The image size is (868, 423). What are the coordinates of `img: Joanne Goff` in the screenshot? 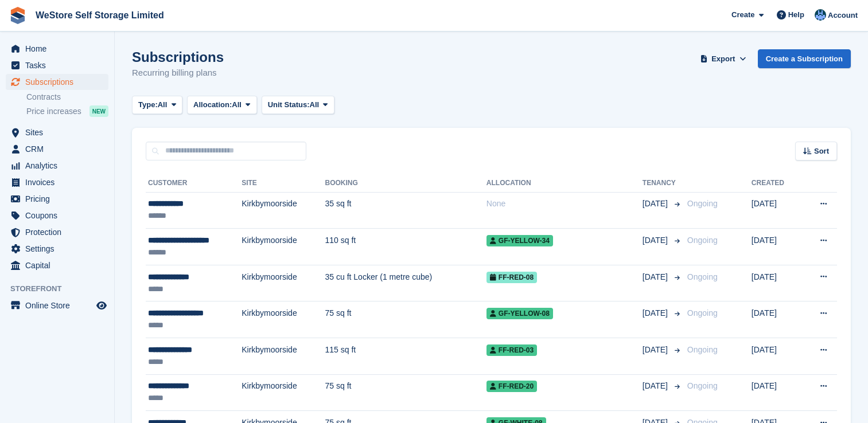 It's located at (820, 15).